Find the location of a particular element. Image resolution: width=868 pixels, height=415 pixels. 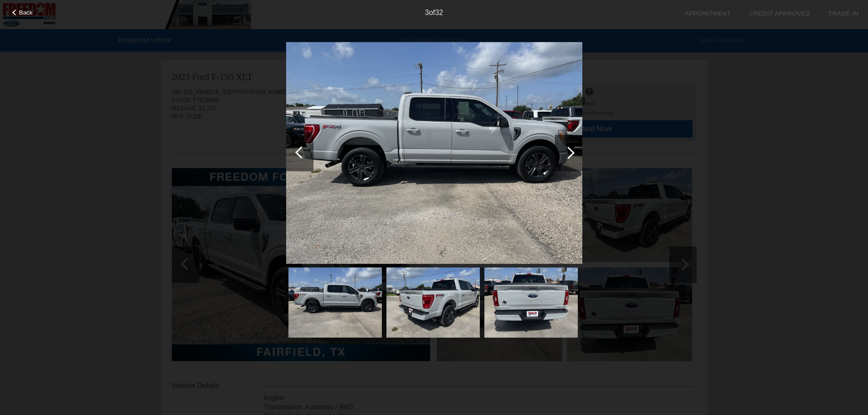

a: Trade-In is located at coordinates (843, 13).